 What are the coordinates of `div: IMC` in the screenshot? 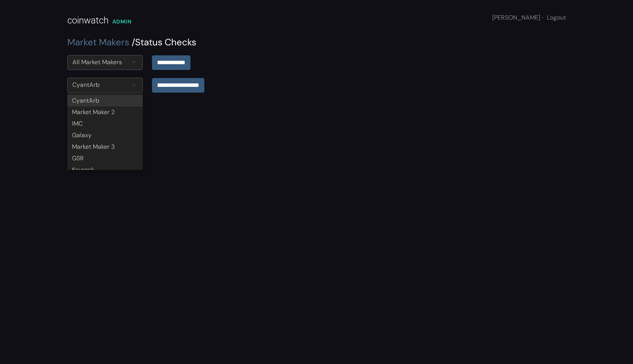 It's located at (105, 124).